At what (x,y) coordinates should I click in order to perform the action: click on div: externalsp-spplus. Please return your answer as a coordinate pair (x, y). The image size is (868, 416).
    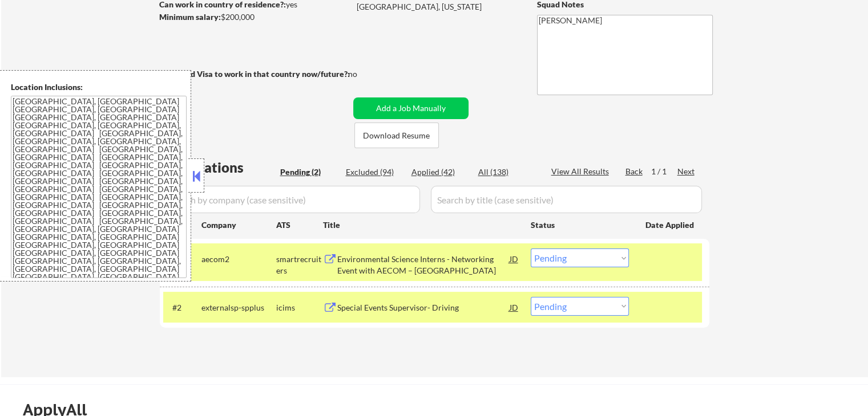
    Looking at the image, I should click on (238, 308).